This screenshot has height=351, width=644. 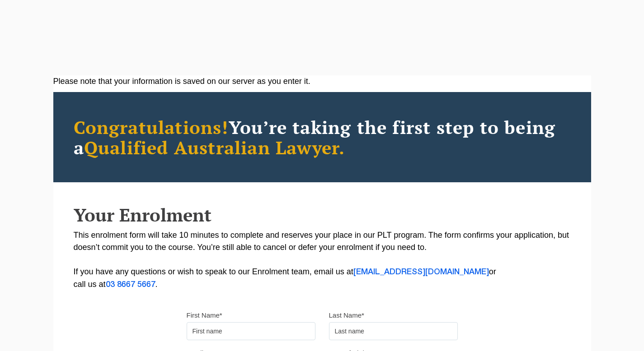 I want to click on label: Last Name*, so click(x=347, y=316).